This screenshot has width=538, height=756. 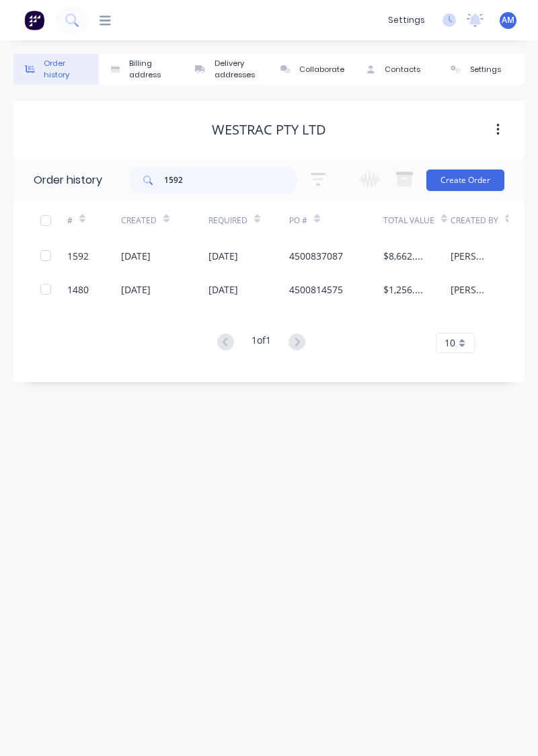 I want to click on div: 1592, so click(x=78, y=255).